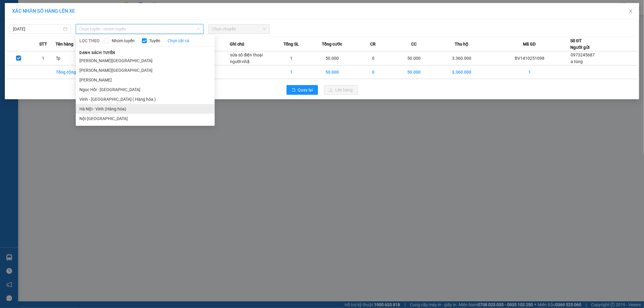 This screenshot has width=644, height=308. I want to click on span: a tùng, so click(577, 61).